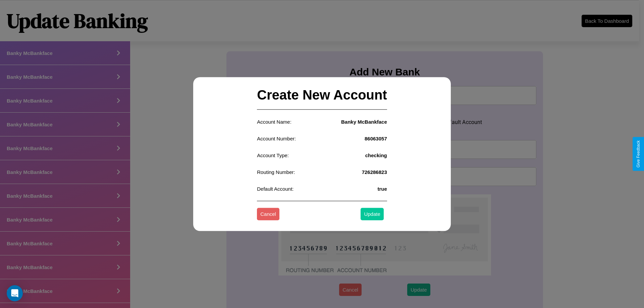  What do you see at coordinates (638, 154) in the screenshot?
I see `div: Give Feedback` at bounding box center [638, 154].